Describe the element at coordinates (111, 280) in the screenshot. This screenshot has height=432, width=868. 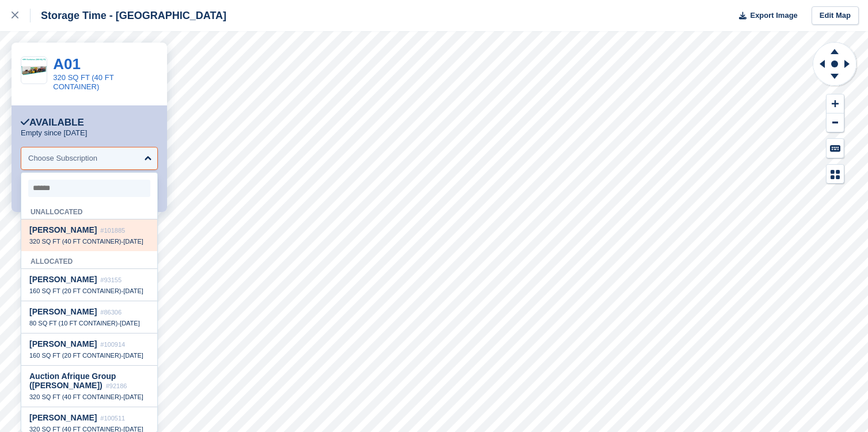
I see `span: #93155` at that location.